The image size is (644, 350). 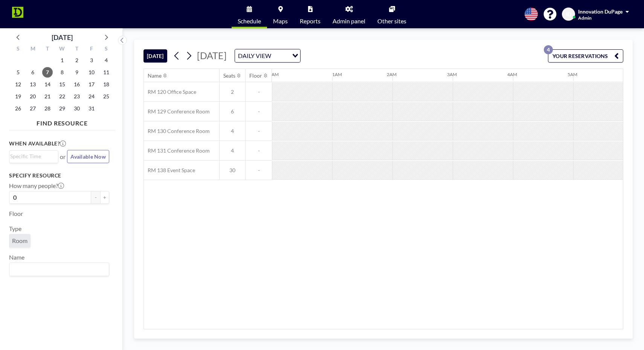 I want to click on span: Monday, October 20, 2025, so click(x=33, y=97).